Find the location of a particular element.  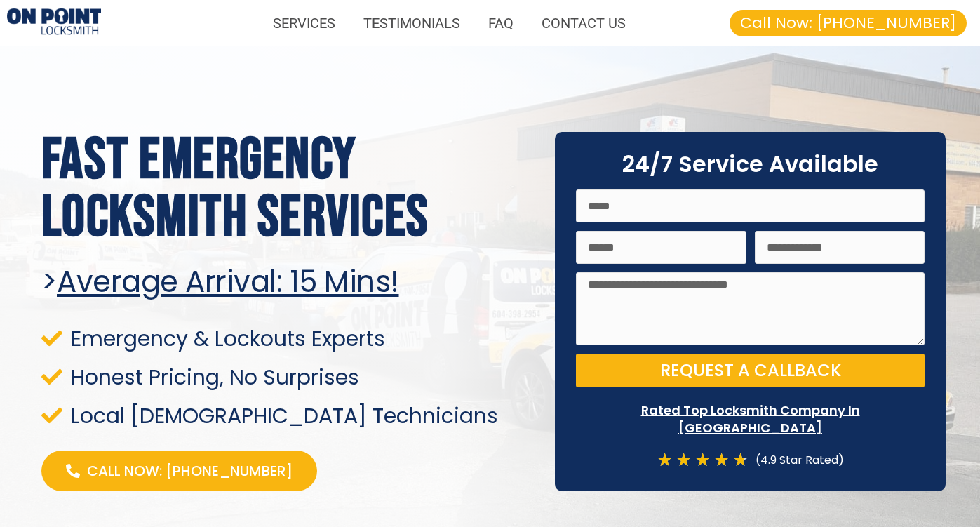

a: CONTACT US is located at coordinates (584, 23).